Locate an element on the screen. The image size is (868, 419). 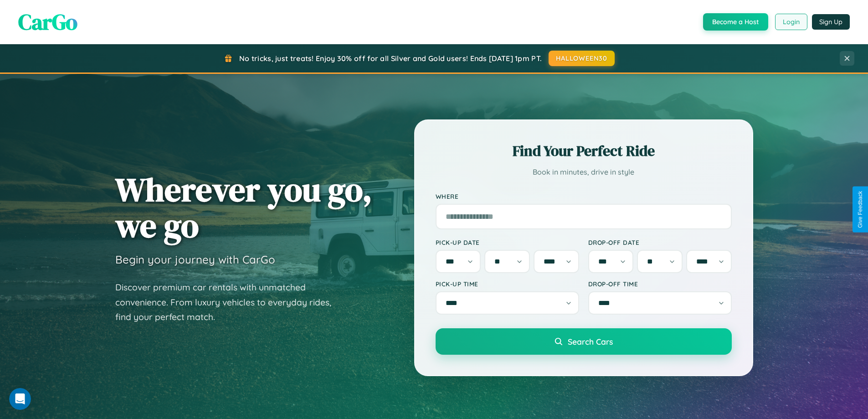
button: HALLOWEEN30 is located at coordinates (582, 58).